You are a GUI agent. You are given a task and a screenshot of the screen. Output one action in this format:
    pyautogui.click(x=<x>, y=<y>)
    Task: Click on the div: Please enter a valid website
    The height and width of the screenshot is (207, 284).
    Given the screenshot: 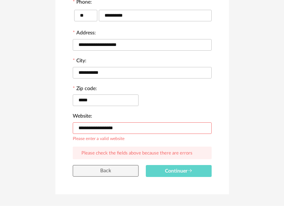 What is the action you would take?
    pyautogui.click(x=98, y=138)
    